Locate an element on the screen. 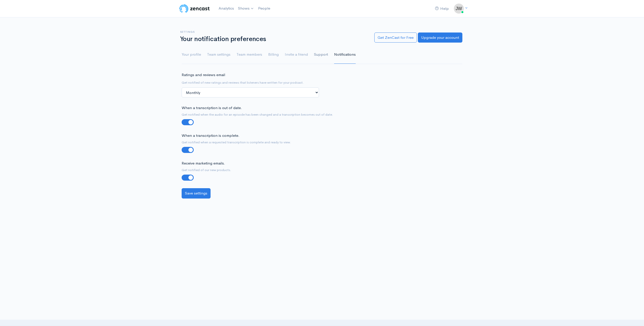 The image size is (644, 326). label: Ratings and reviews email is located at coordinates (204, 75).